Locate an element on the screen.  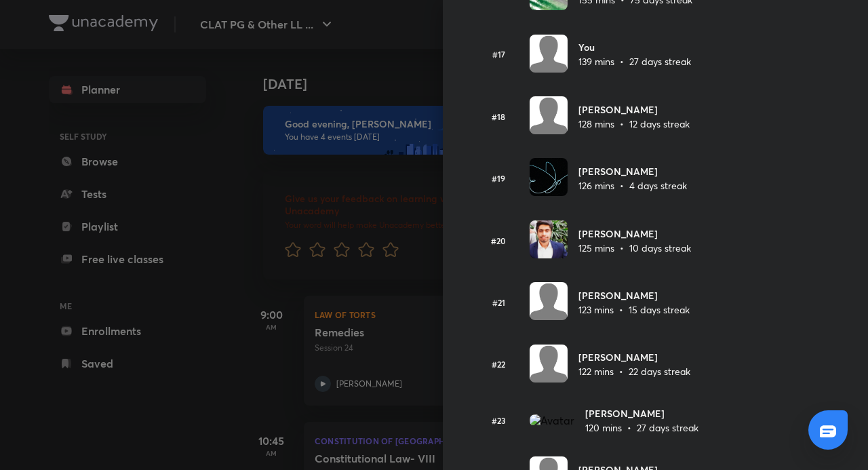
p: 120 mins • 27 days streak is located at coordinates (642, 427).